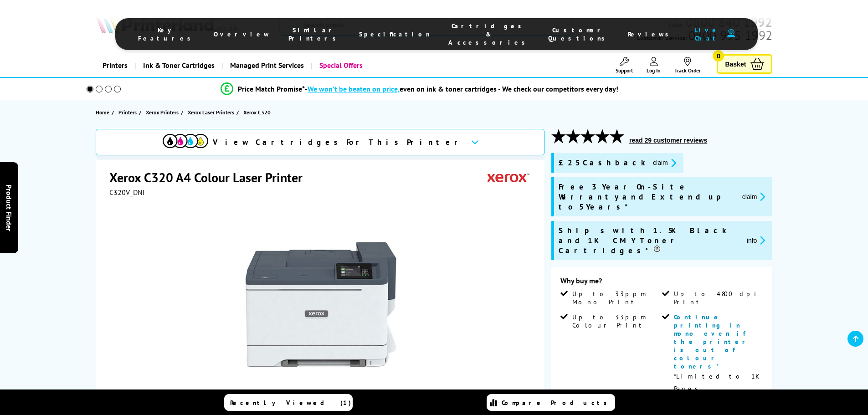 The width and height of the screenshot is (868, 415). I want to click on span: Up to 4800 dpi Print, so click(718, 297).